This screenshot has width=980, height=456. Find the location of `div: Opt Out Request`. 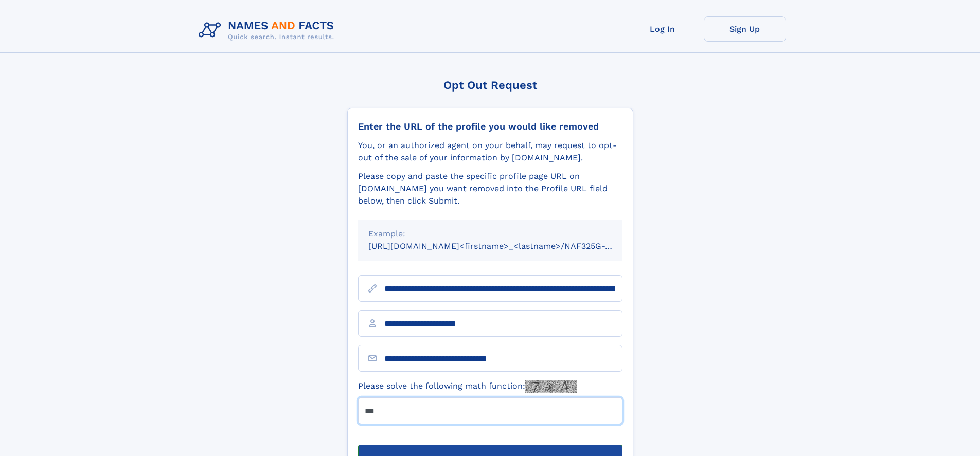

div: Opt Out Request is located at coordinates (490, 85).